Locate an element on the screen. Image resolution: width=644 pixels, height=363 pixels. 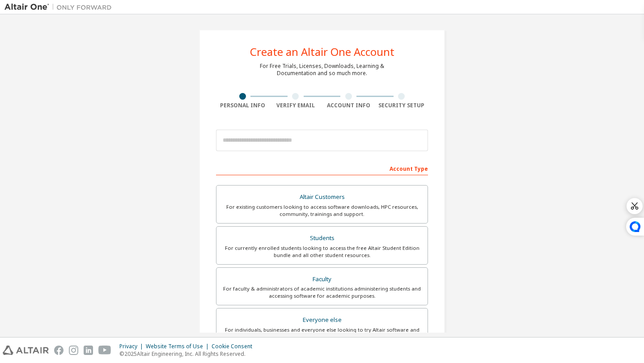
img: altair_logo.svg is located at coordinates (26, 350).